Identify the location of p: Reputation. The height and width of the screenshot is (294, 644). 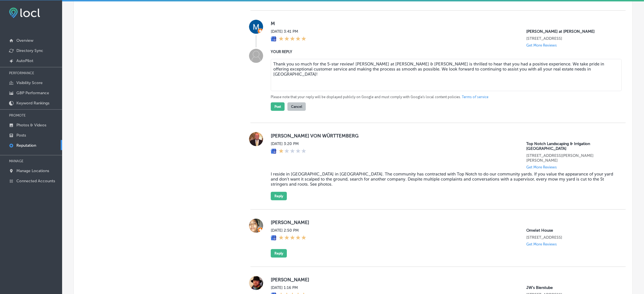
(26, 145).